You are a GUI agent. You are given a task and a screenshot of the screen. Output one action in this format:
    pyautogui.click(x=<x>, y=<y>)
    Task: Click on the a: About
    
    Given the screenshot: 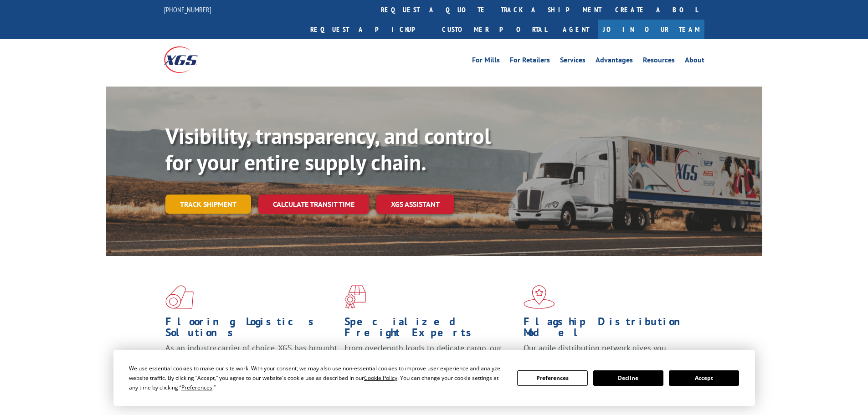 What is the action you would take?
    pyautogui.click(x=694, y=61)
    